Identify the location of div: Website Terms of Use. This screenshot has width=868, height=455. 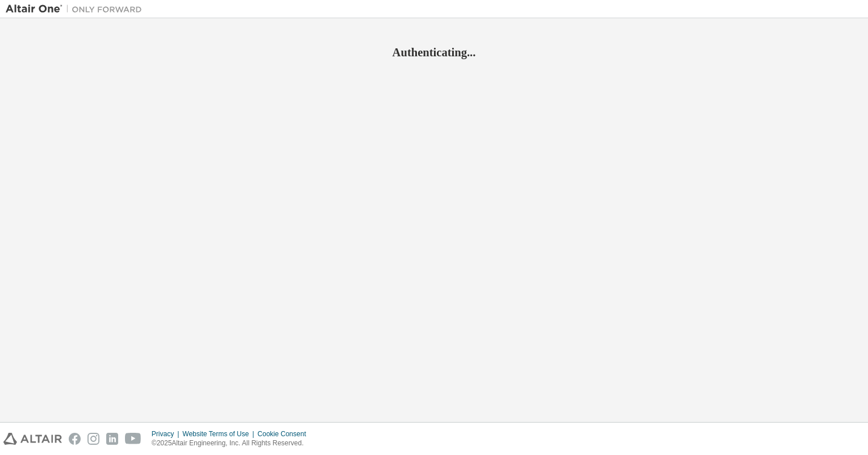
(220, 434).